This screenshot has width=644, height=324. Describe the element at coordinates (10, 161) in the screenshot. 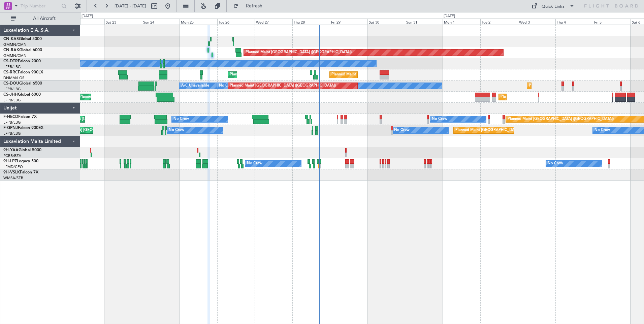

I see `span: 9H-LPZ` at that location.